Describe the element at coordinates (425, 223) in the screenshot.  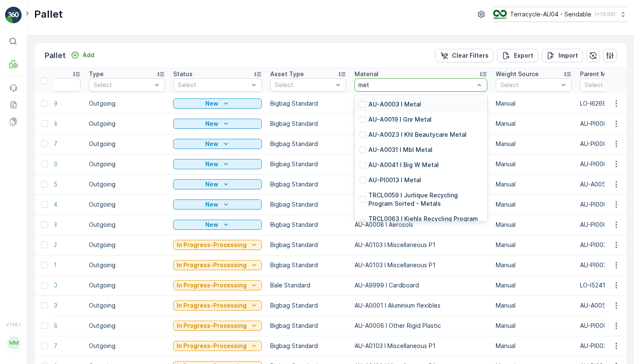
I see `p: TRCL0063 I Kiehls Recycling Program Sorted - Metals` at that location.